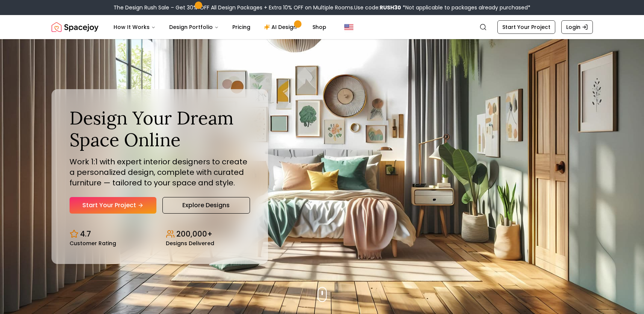 The width and height of the screenshot is (644, 314). What do you see at coordinates (378, 8) in the screenshot?
I see `span: Use code:` at bounding box center [378, 8].